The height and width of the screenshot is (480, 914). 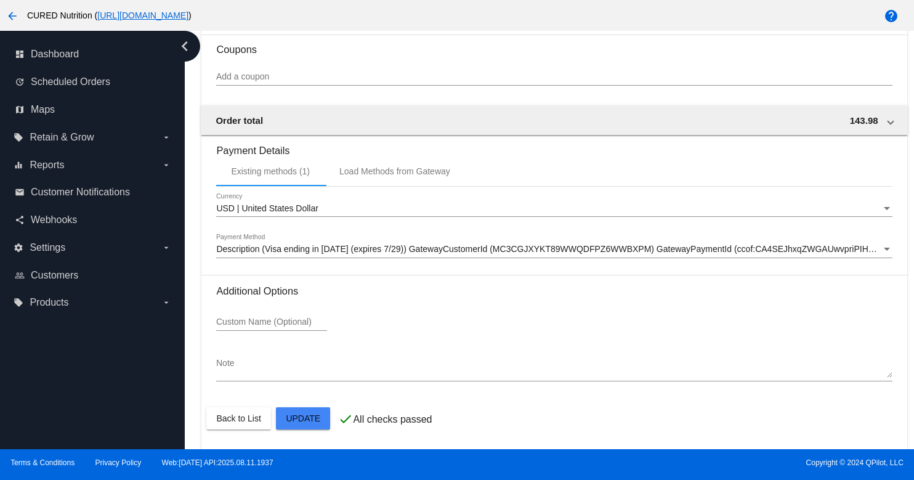 I want to click on mat-icon: arrow_back, so click(x=12, y=16).